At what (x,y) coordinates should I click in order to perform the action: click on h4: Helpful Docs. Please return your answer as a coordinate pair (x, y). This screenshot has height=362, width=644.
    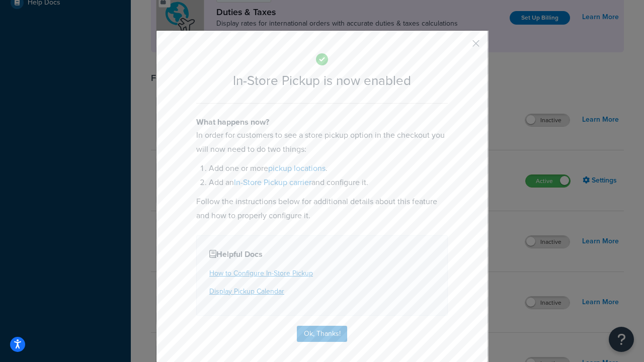
    Looking at the image, I should click on (322, 254).